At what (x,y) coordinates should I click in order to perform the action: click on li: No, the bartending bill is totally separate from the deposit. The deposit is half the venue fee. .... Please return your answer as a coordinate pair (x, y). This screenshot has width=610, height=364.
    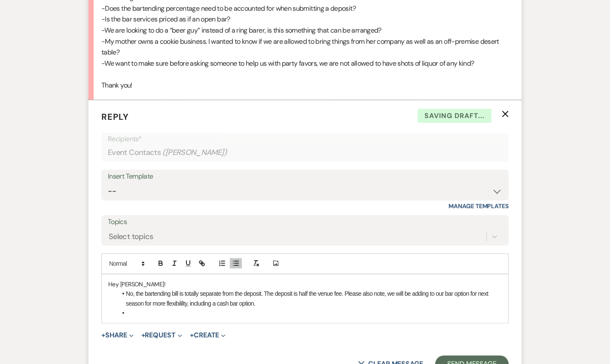
    Looking at the image, I should click on (309, 298).